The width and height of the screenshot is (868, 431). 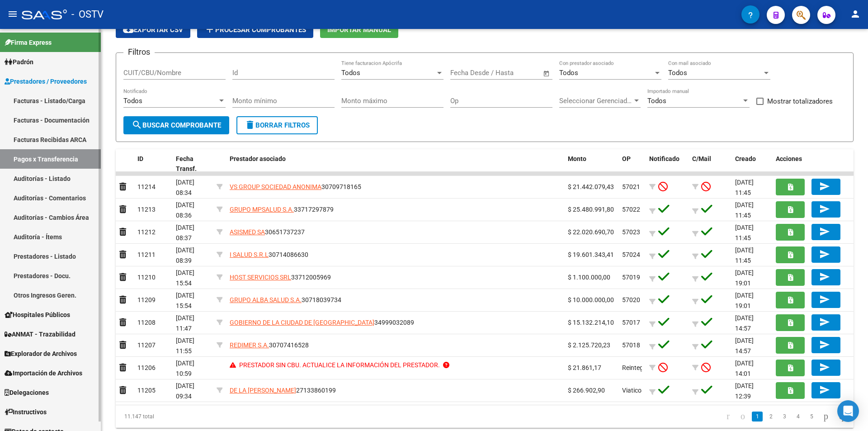 I want to click on span: 11206, so click(x=147, y=368).